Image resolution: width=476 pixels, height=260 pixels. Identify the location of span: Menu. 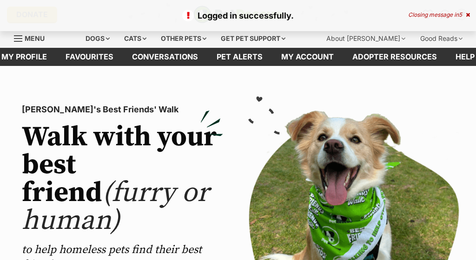
(34, 38).